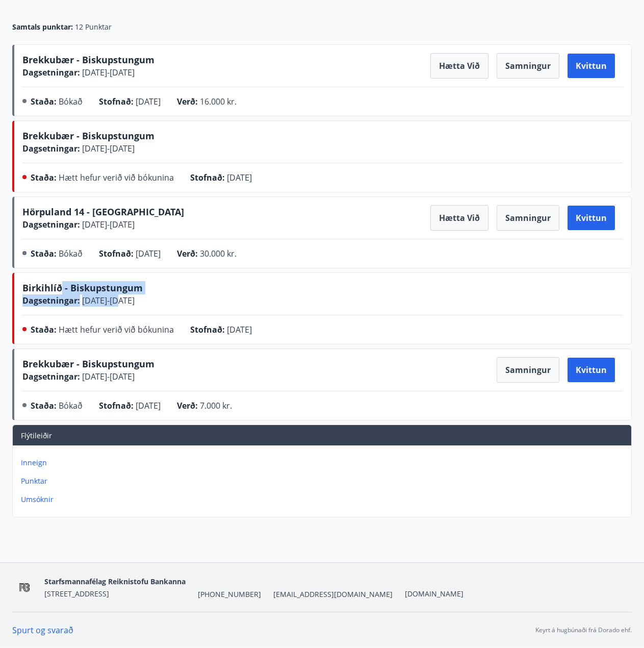  Describe the element at coordinates (218, 254) in the screenshot. I see `span: 30.000 kr.` at that location.